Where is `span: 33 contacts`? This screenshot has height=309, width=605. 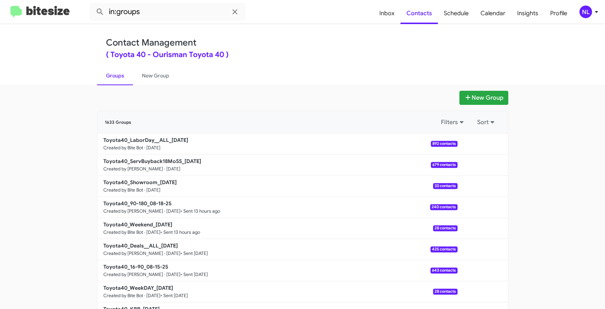 span: 33 contacts is located at coordinates (445, 186).